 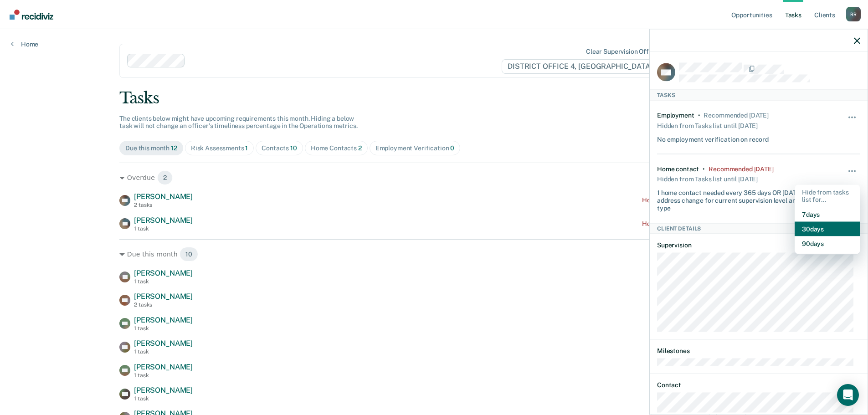 I want to click on span: 1, so click(x=247, y=148).